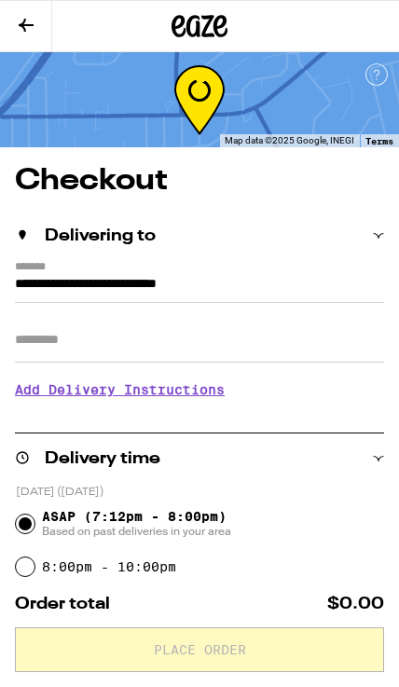 The height and width of the screenshot is (687, 399). Describe the element at coordinates (379, 141) in the screenshot. I see `a: Terms` at that location.